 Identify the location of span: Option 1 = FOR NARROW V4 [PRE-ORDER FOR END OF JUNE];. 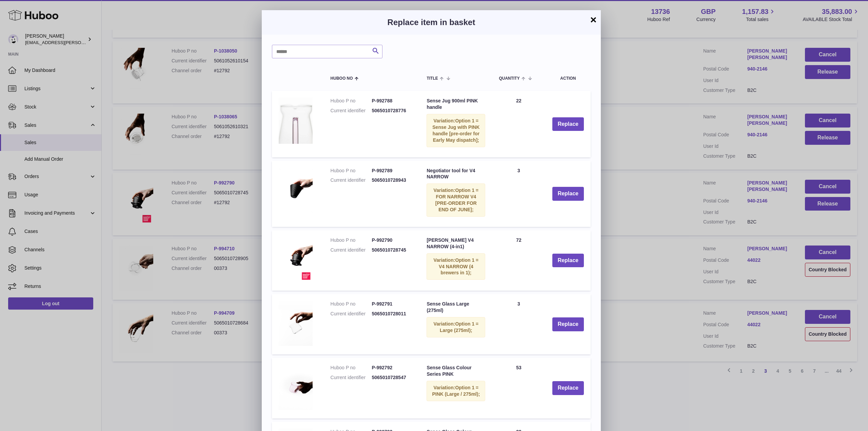
(457, 200).